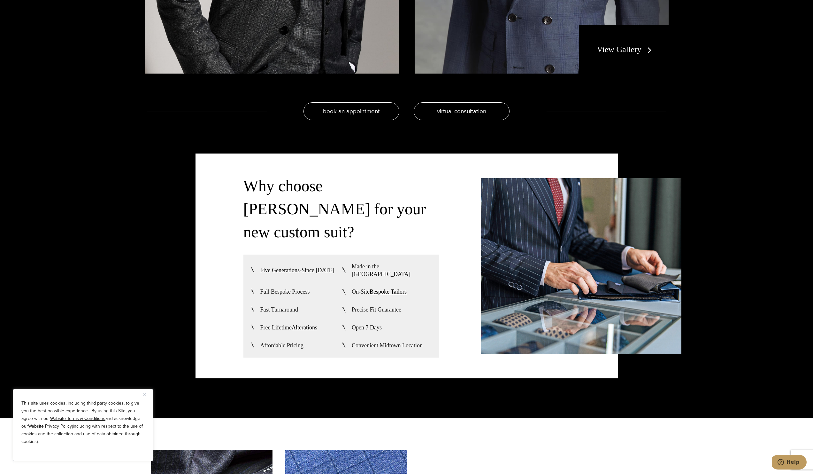  What do you see at coordinates (21, 7) in the screenshot?
I see `span: Help` at bounding box center [21, 7].